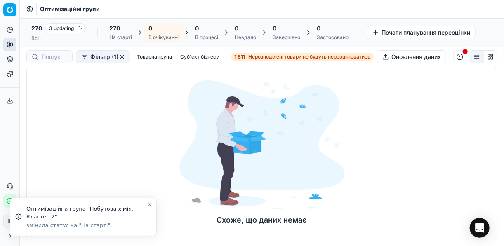 This screenshot has width=504, height=246. Describe the element at coordinates (412, 57) in the screenshot. I see `button: Оновлення даних` at that location.